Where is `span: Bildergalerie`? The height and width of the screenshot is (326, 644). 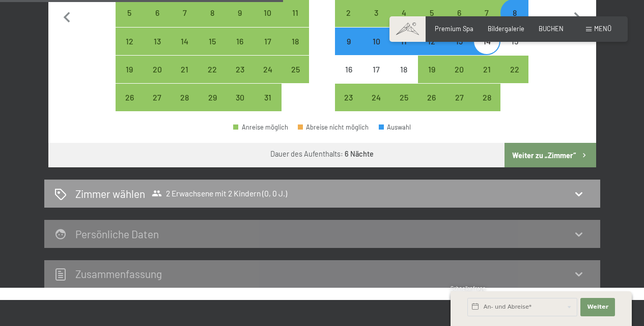 span: Bildergalerie is located at coordinates (506, 28).